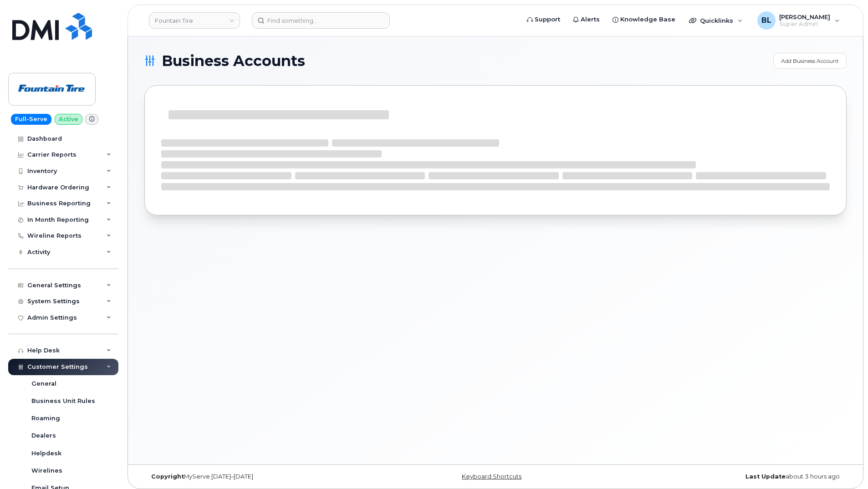  I want to click on a: Add Business Account, so click(810, 61).